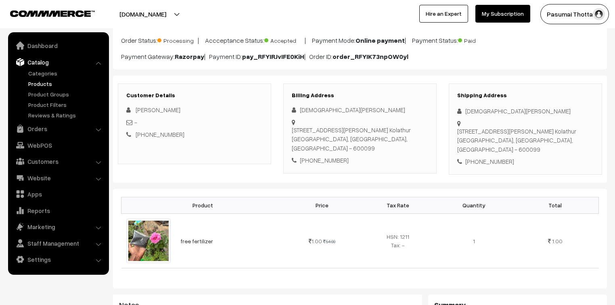 The image size is (615, 305). I want to click on a: My Subscription, so click(503, 14).